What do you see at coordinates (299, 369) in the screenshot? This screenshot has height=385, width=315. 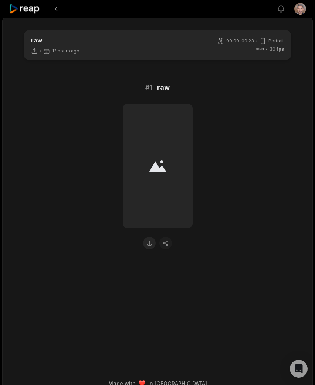 I see `div: Open Intercom Messenger` at bounding box center [299, 369].